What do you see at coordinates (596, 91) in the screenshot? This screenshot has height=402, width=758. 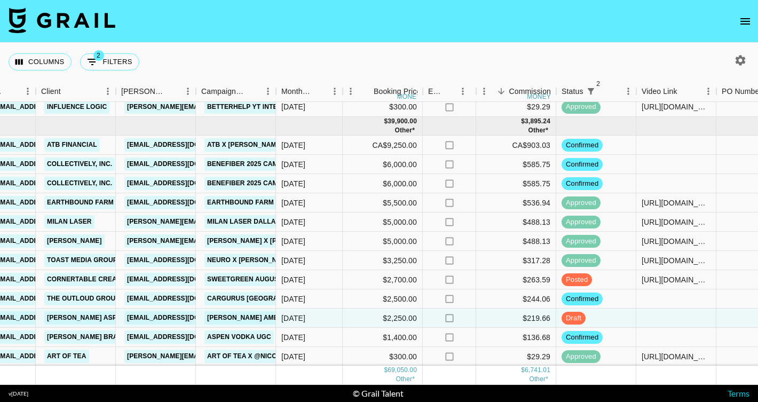 I see `div: Status` at bounding box center [596, 91].